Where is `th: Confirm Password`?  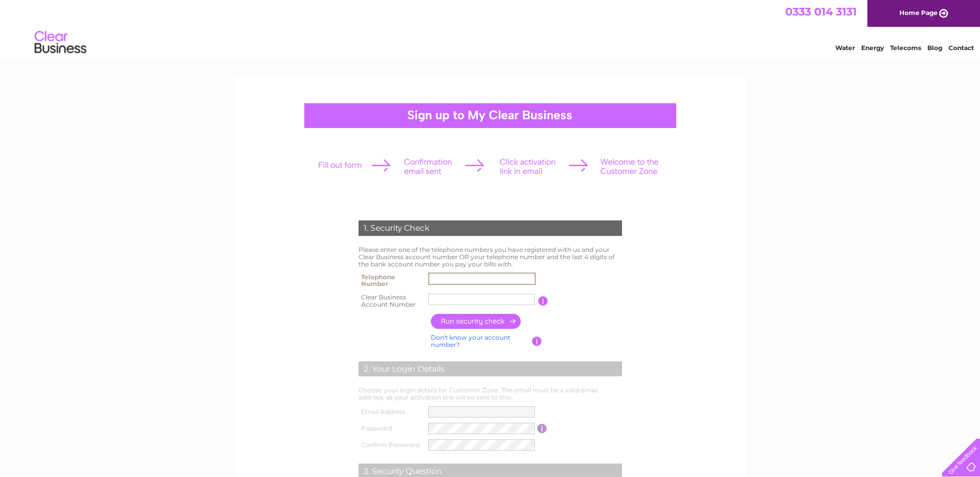 th: Confirm Password is located at coordinates (391, 444).